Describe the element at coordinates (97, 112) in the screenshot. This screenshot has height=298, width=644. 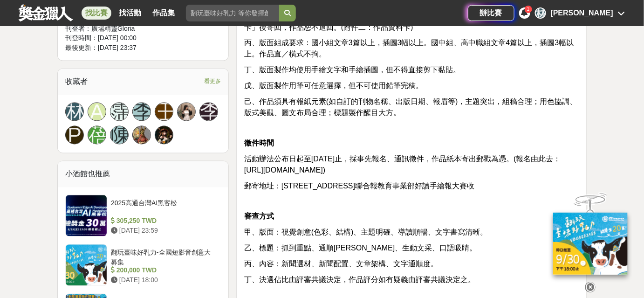
I see `a: A` at that location.